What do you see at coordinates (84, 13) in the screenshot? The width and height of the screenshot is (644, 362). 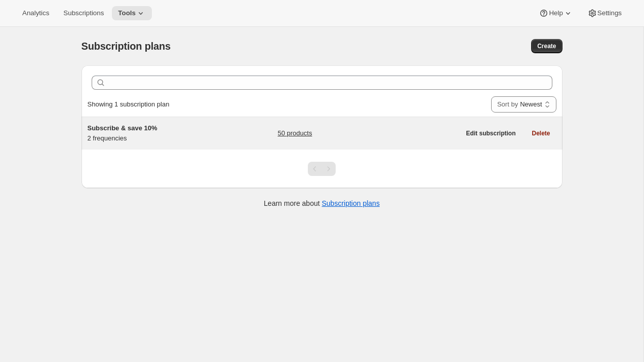 I see `span: Subscriptions` at bounding box center [84, 13].